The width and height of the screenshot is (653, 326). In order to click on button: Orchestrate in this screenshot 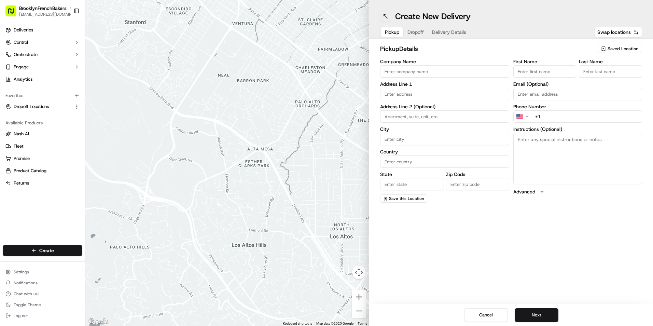, I will do `click(42, 55)`.